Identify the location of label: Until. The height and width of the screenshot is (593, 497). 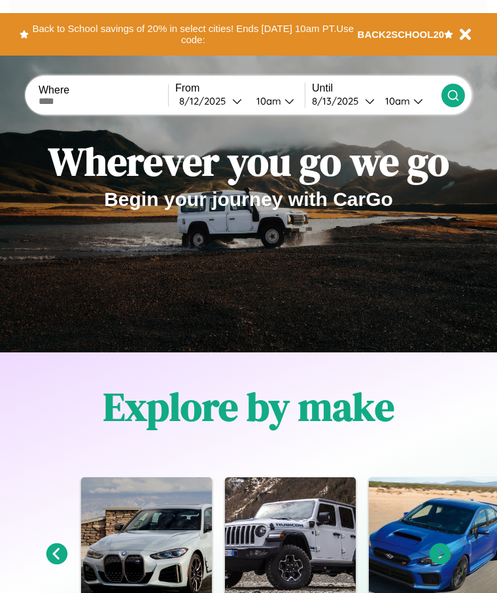
(377, 88).